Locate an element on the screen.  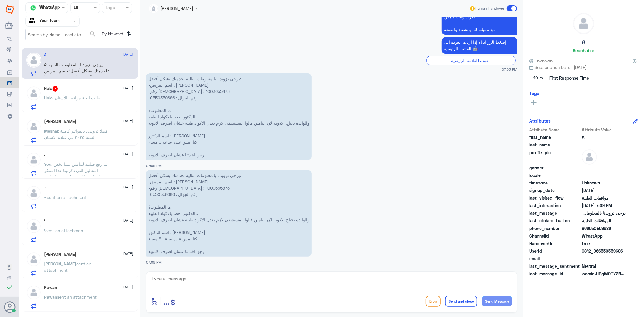
span: 2025-08-13T16:09:32.513Z is located at coordinates (603, 206).